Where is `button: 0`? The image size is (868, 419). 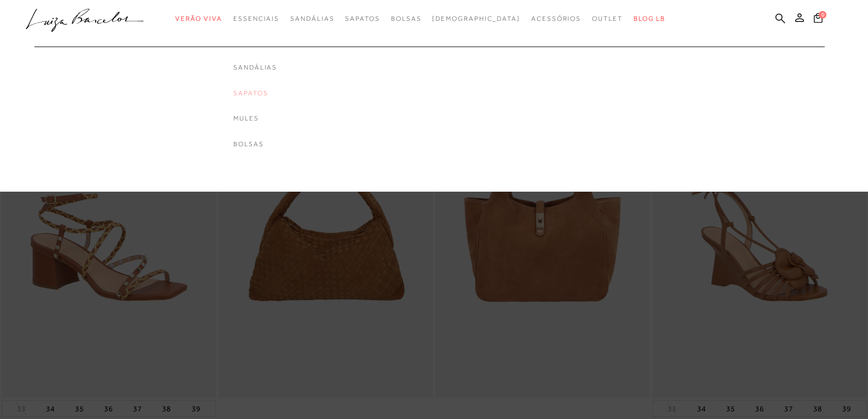 button: 0 is located at coordinates (819, 19).